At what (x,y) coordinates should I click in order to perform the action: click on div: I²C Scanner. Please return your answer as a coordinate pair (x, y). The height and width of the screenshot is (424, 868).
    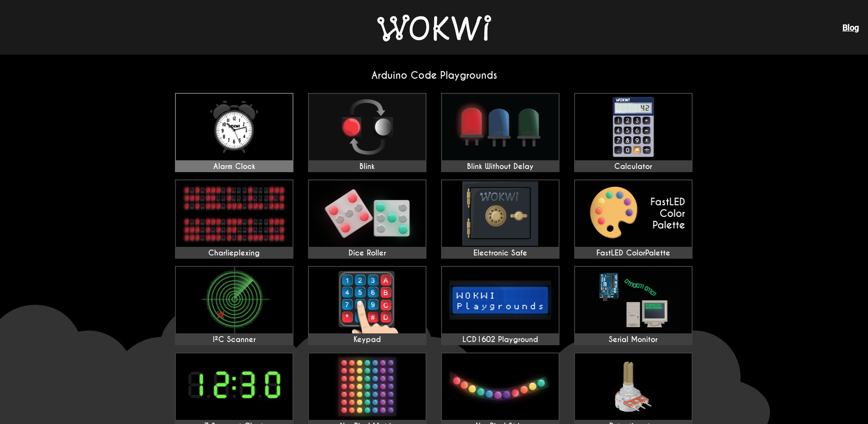
    Looking at the image, I should click on (234, 339).